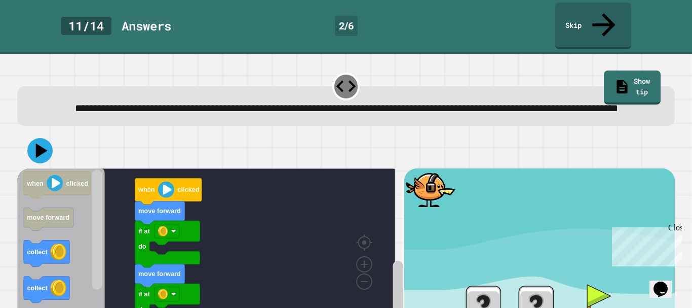  I want to click on text: do, so click(142, 246).